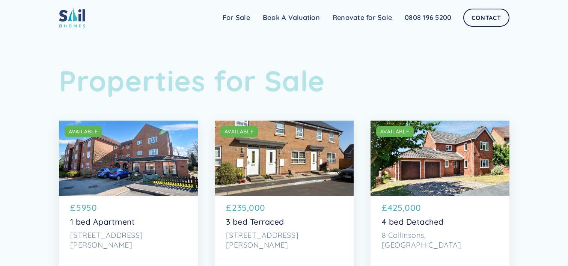 Image resolution: width=568 pixels, height=266 pixels. What do you see at coordinates (284, 81) in the screenshot?
I see `h1: Properties for Sale` at bounding box center [284, 81].